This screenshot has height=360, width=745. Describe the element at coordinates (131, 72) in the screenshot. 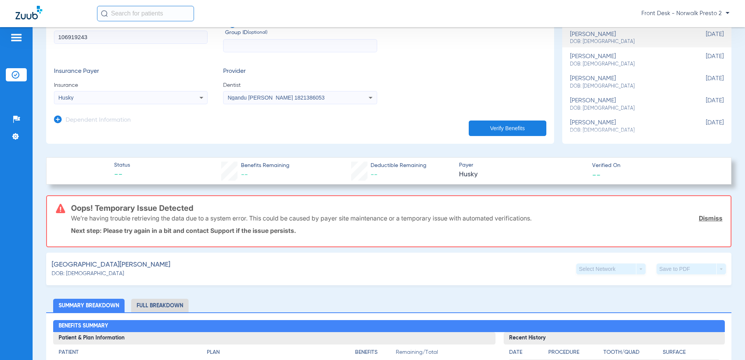

I see `h3: Insurance Payer` at that location.